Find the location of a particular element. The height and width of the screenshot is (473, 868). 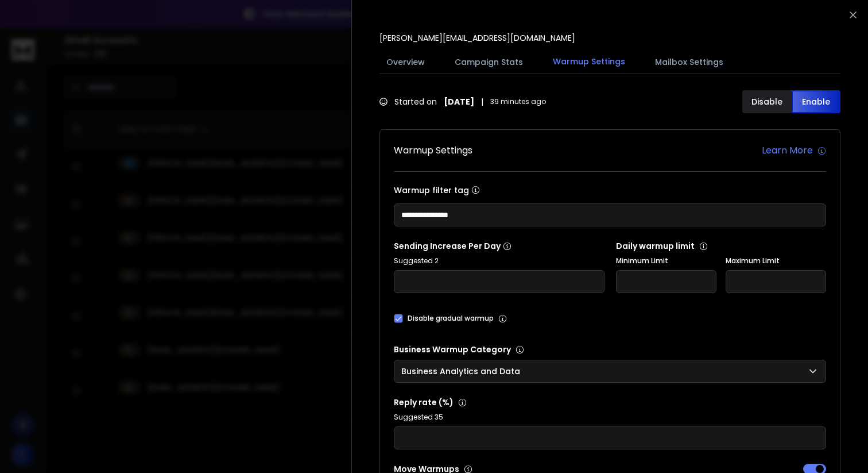

p: Business Analytics and Data is located at coordinates (463, 371).